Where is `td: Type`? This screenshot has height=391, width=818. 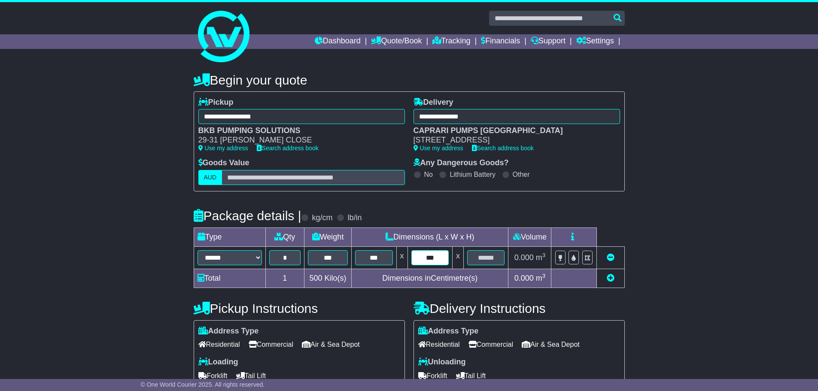
td: Type is located at coordinates (229, 237).